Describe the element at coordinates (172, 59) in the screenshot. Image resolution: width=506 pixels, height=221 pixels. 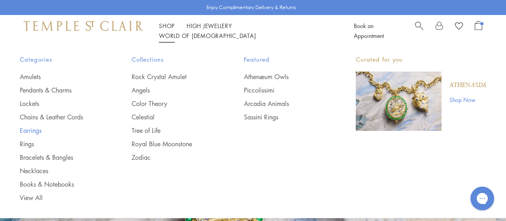
I see `span: Collections` at that location.